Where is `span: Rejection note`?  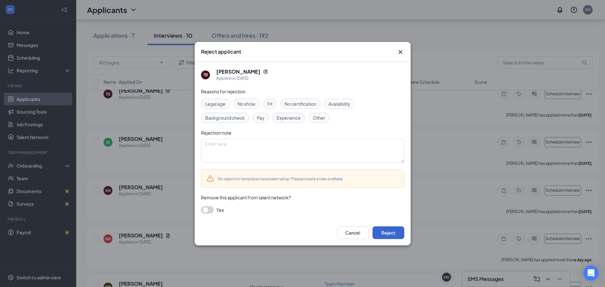 span: Rejection note is located at coordinates (216, 133).